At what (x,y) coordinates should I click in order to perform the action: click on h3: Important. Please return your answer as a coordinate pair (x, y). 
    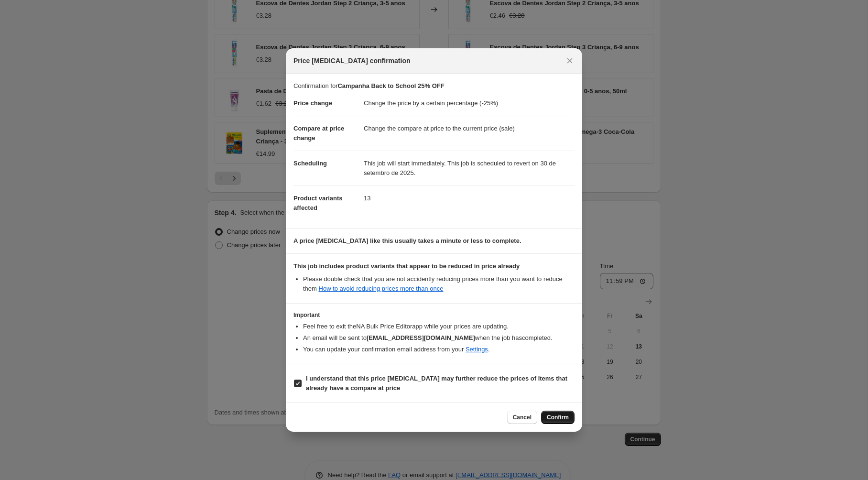
    Looking at the image, I should click on (434, 315).